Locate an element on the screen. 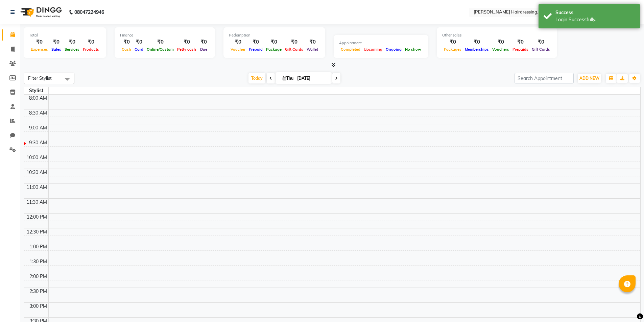 The width and height of the screenshot is (644, 322). span: Filter Stylist is located at coordinates (40, 78).